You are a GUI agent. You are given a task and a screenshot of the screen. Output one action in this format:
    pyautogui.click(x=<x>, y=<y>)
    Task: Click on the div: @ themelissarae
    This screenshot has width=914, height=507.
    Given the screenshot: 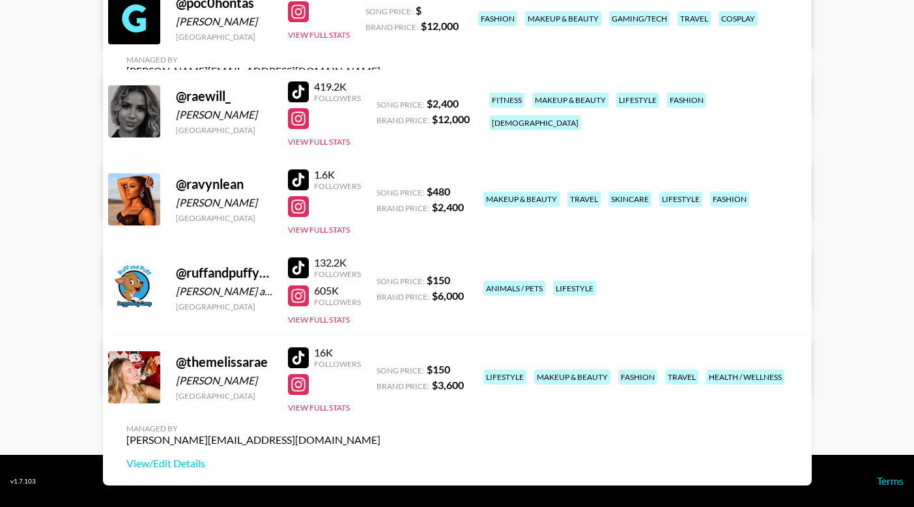 What is the action you would take?
    pyautogui.click(x=224, y=362)
    